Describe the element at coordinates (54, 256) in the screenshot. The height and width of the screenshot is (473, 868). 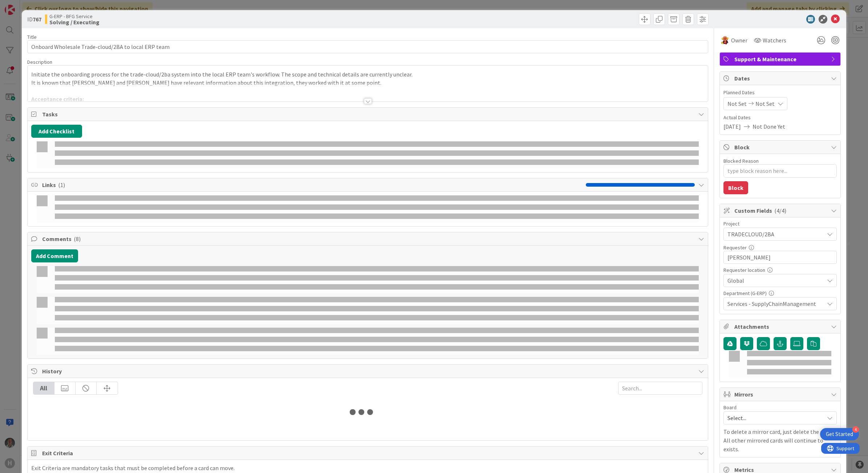
I see `button: Add Comment` at that location.